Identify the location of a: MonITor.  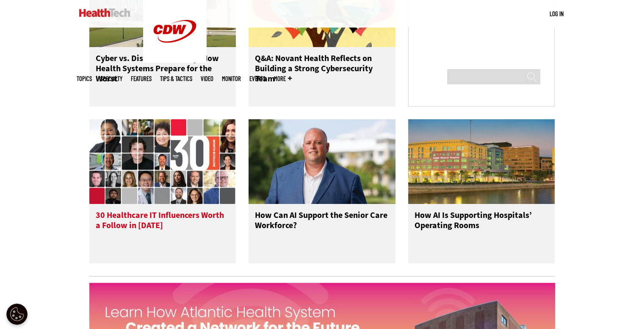
(231, 78).